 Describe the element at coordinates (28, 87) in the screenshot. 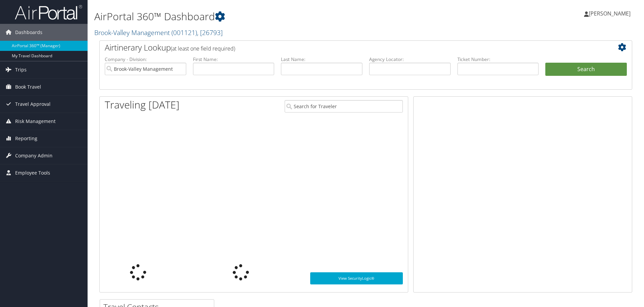

I see `span: Book Travel` at that location.